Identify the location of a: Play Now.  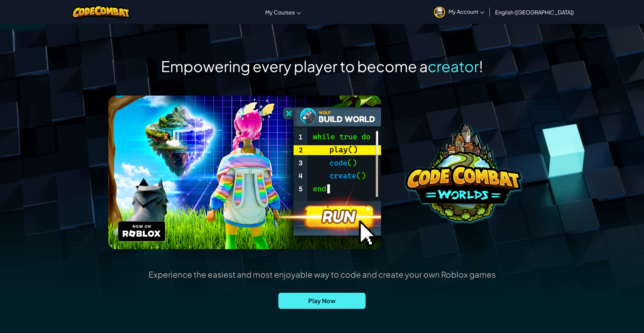
(322, 301).